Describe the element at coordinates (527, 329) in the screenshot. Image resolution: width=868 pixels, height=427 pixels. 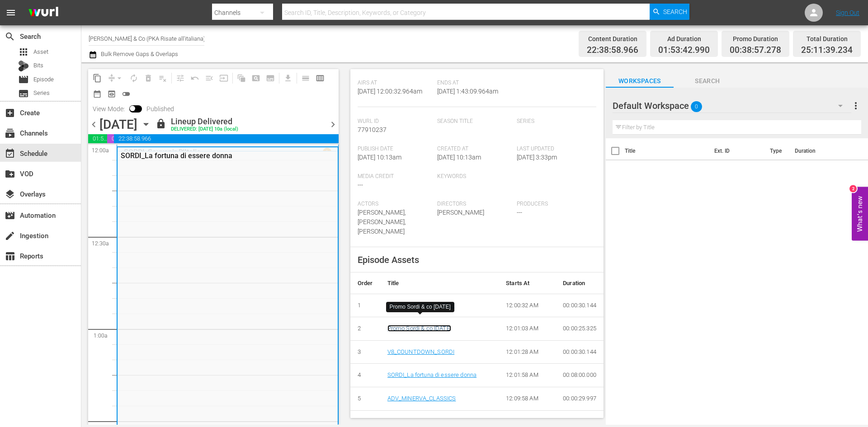
I see `td: 12:01:03 AM` at that location.